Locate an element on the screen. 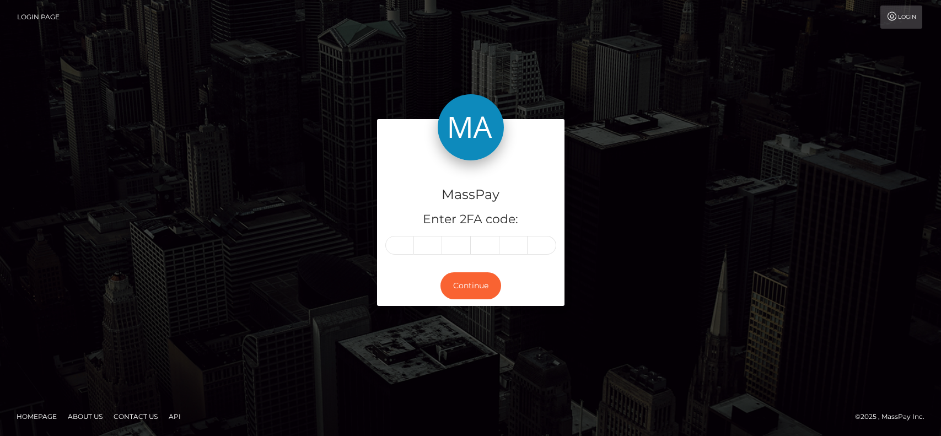 The height and width of the screenshot is (436, 941). h4: MassPay is located at coordinates (471, 195).